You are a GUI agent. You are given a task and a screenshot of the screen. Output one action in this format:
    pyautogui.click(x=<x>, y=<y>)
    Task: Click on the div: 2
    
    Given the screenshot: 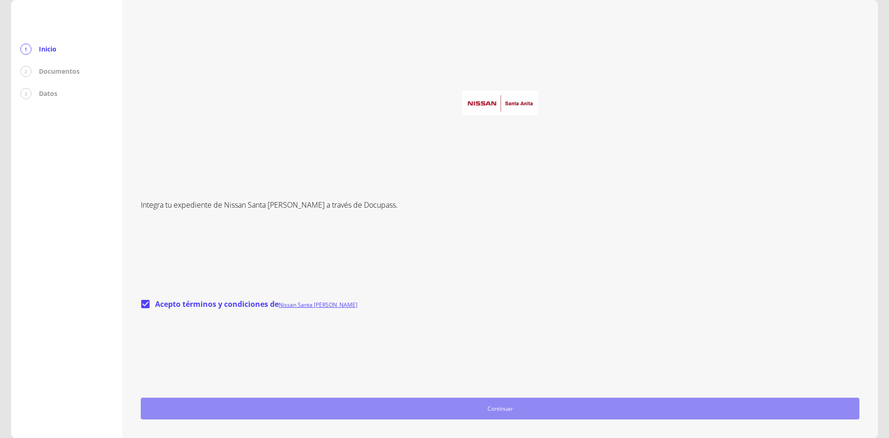 What is the action you would take?
    pyautogui.click(x=26, y=71)
    